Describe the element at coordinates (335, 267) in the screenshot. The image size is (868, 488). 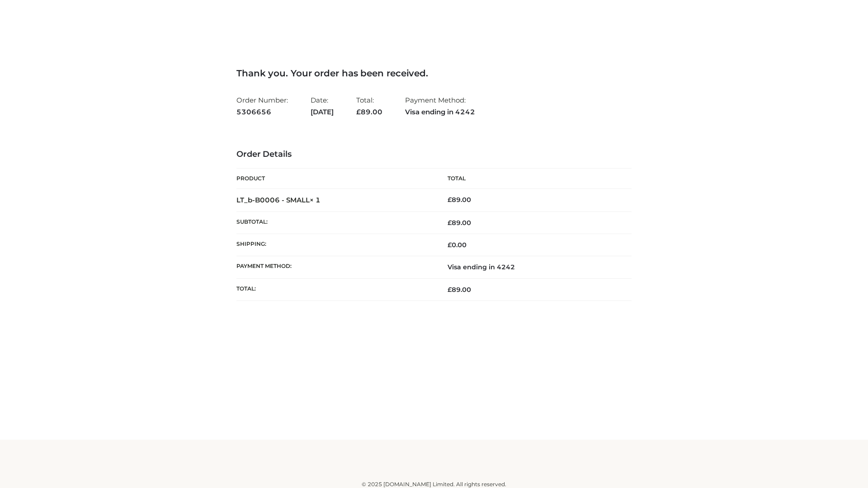
I see `th: Payment method:` at that location.